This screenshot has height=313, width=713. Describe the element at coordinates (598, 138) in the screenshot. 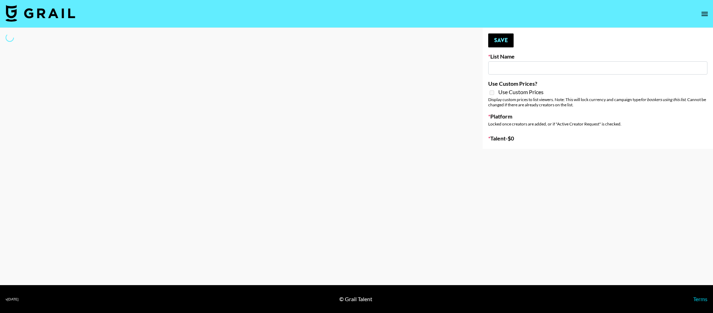

I see `label: Talent - $ 0` at that location.